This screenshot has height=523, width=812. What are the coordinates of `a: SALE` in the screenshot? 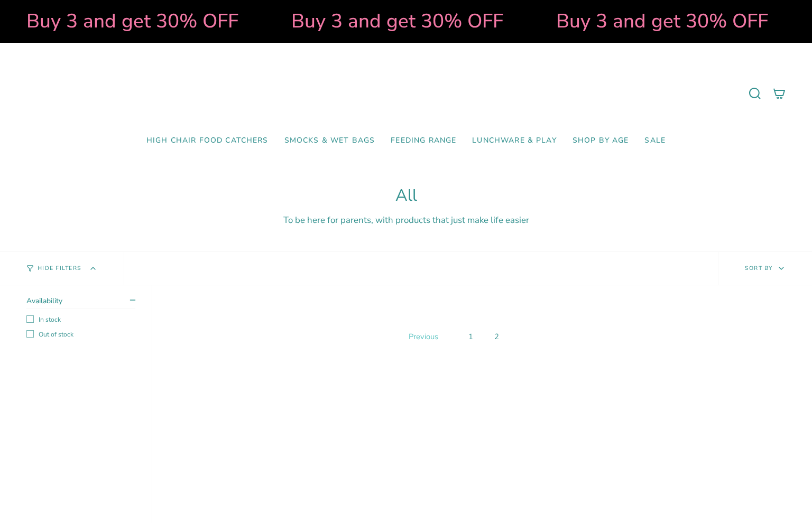 It's located at (654, 140).